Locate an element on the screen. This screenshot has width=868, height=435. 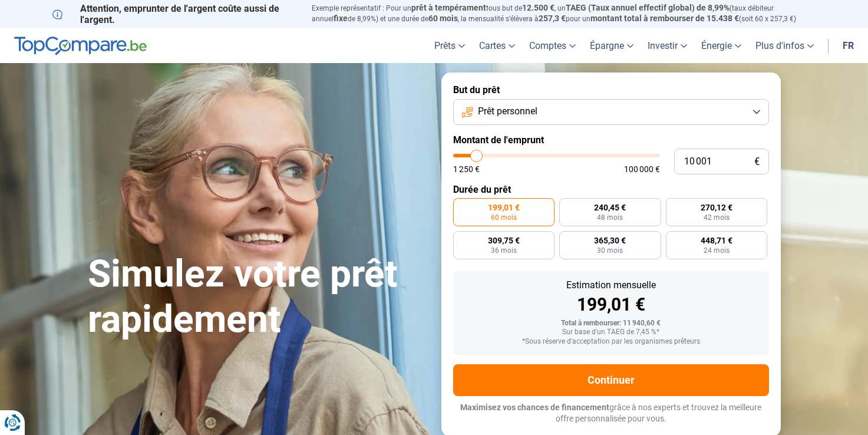
button: Prêt personnel is located at coordinates (611, 112).